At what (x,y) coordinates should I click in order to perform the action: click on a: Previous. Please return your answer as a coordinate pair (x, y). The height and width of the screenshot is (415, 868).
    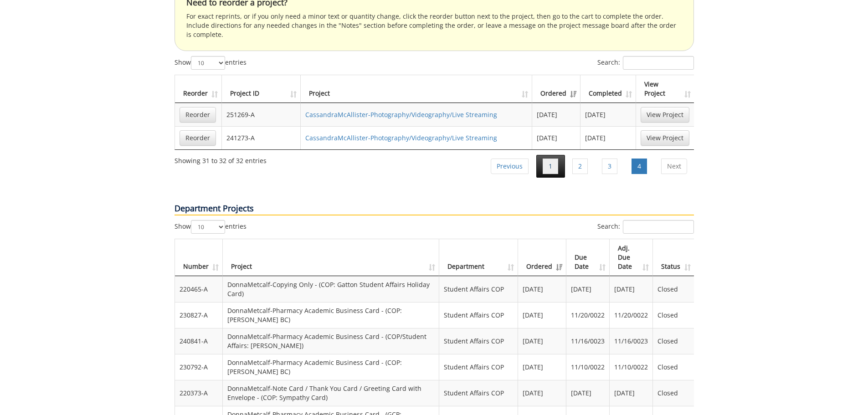
    Looking at the image, I should click on (509, 166).